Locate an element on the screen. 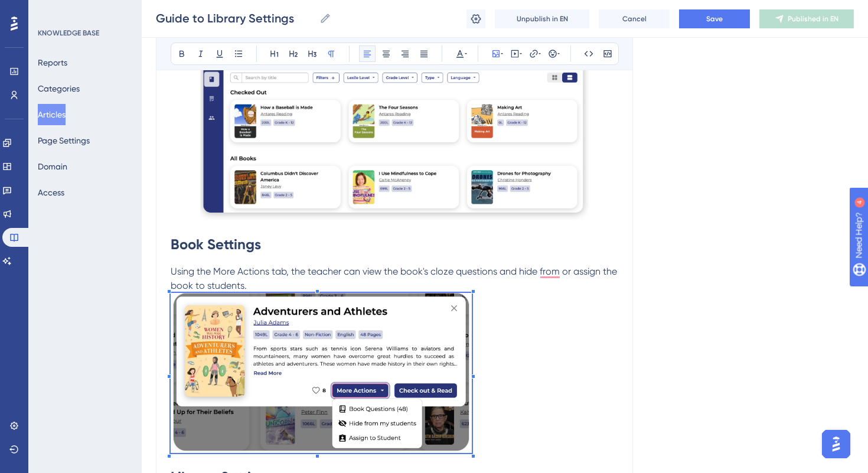 This screenshot has height=473, width=868. span: Save is located at coordinates (715, 19).